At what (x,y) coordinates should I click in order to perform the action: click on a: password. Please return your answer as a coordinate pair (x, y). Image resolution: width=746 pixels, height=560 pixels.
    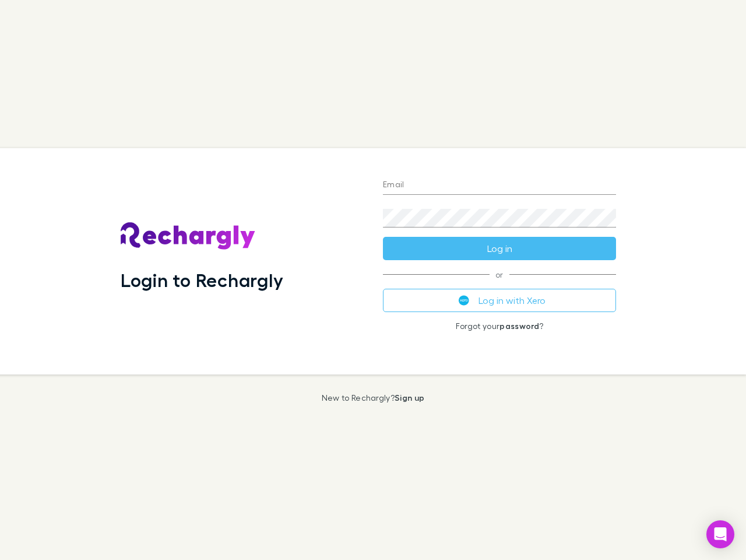
    Looking at the image, I should click on (519, 325).